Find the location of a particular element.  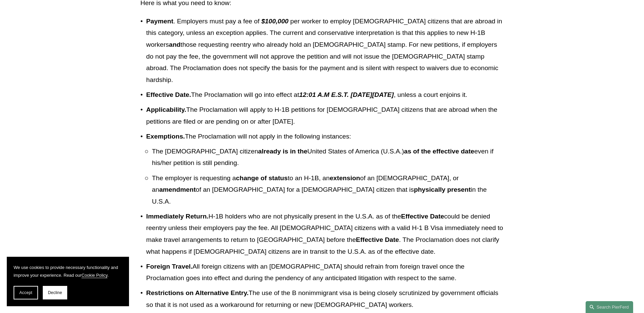

p: The Proclamation will not apply in the following instances: is located at coordinates (325, 137).